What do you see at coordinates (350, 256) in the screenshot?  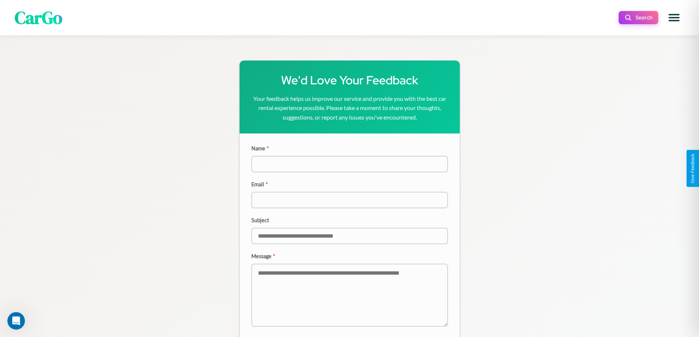 I see `label: Message` at bounding box center [350, 256].